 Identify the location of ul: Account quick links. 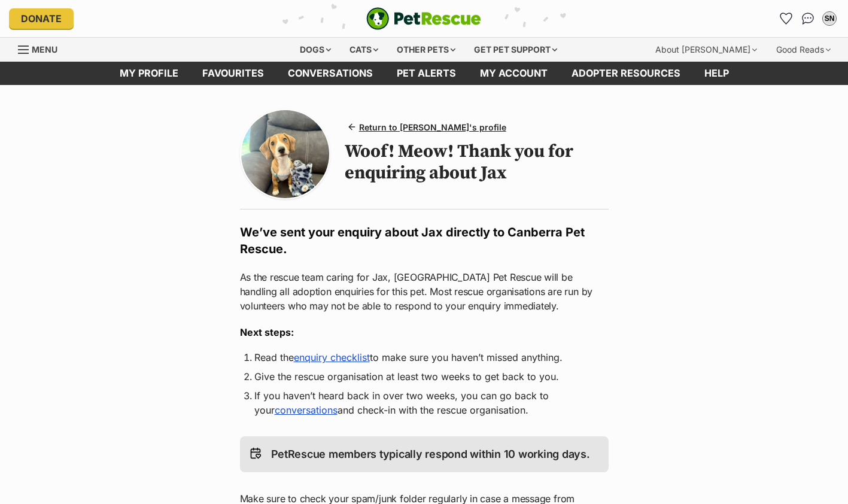
(808, 19).